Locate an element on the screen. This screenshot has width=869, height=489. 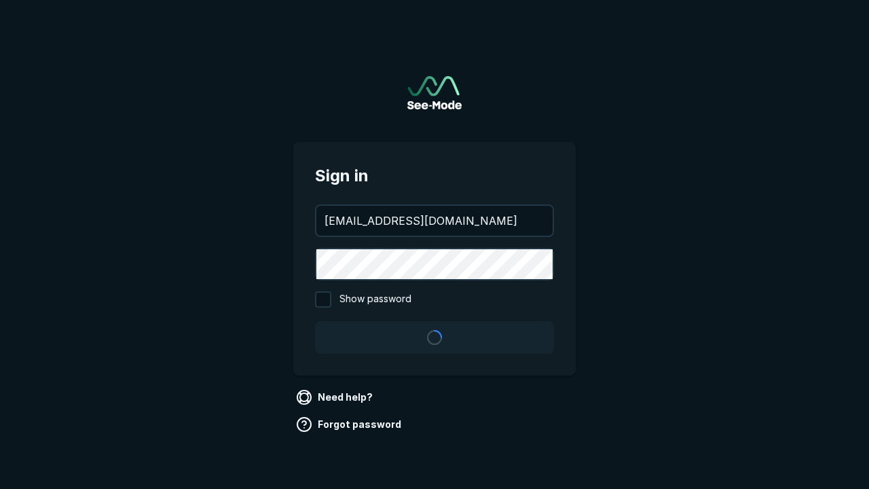
span: Show password is located at coordinates (375, 299).